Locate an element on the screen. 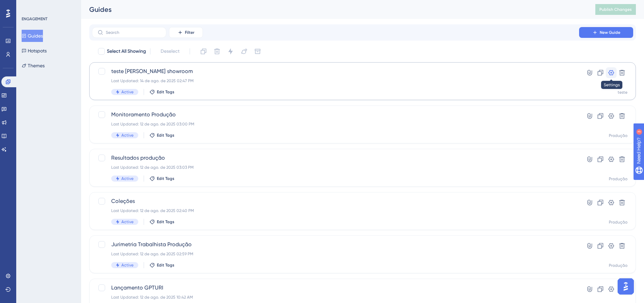 Image resolution: width=644 pixels, height=303 pixels. button: Hotspots is located at coordinates (34, 51).